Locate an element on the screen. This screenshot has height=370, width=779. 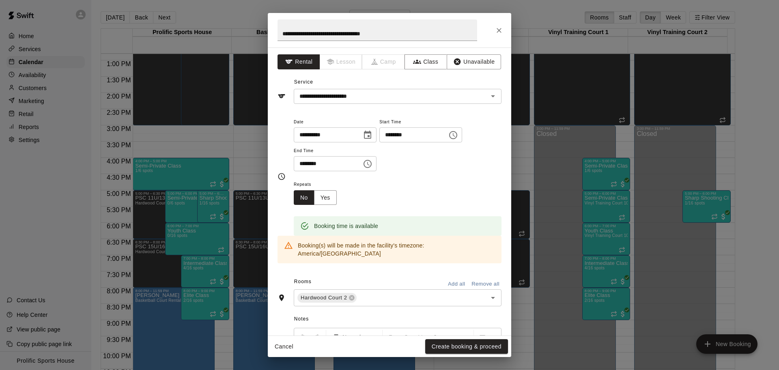
button: Rental is located at coordinates (299, 62).